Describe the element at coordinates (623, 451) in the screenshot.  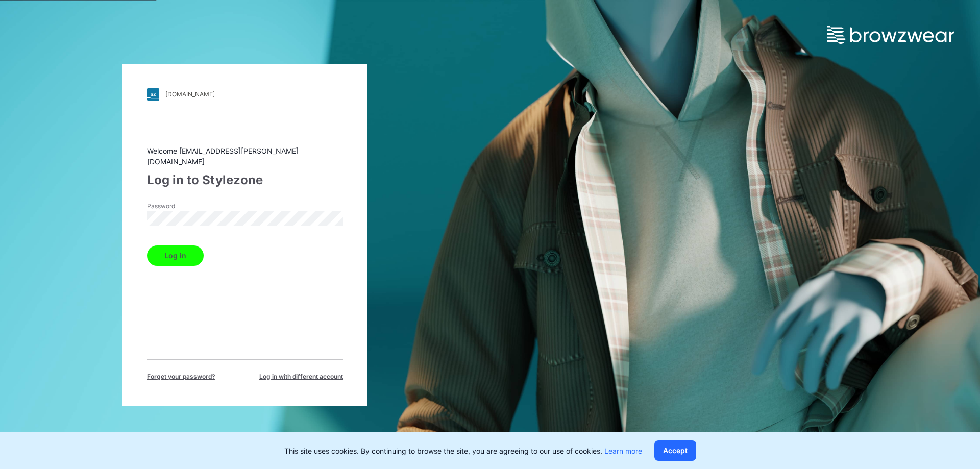
I see `a: Learn more` at that location.